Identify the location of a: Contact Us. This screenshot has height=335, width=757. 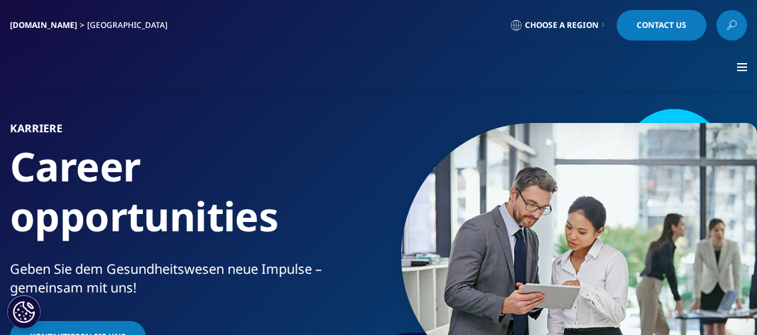
(661, 25).